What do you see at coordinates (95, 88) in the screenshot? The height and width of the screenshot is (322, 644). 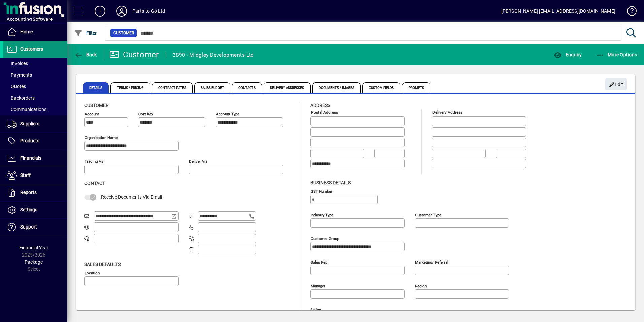 I see `span: Details` at bounding box center [95, 88].